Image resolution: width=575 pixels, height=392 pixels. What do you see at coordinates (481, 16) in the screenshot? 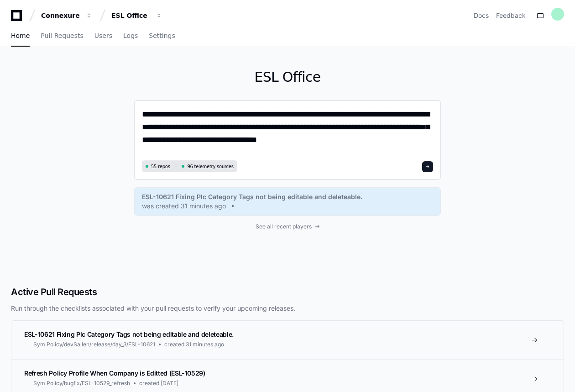
I see `a: Docs` at bounding box center [481, 16].